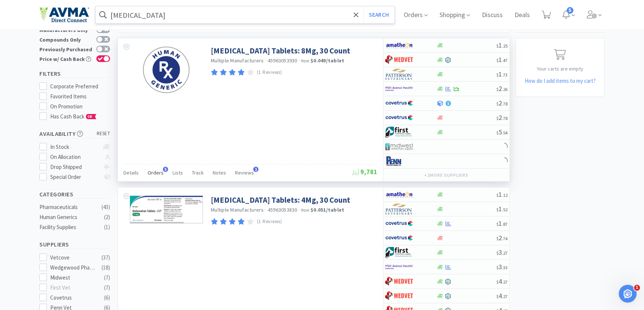  What do you see at coordinates (73, 116) in the screenshot?
I see `span: Has Cash Back` at bounding box center [73, 116].